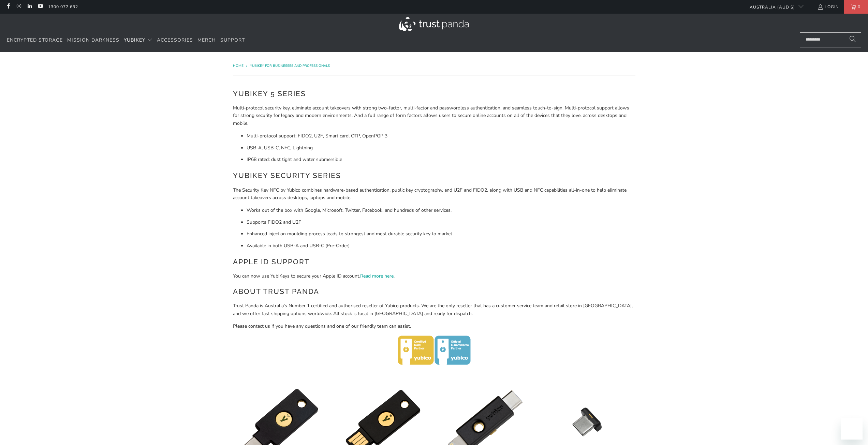  What do you see at coordinates (35, 40) in the screenshot?
I see `a: Encrypted Storage` at bounding box center [35, 40].